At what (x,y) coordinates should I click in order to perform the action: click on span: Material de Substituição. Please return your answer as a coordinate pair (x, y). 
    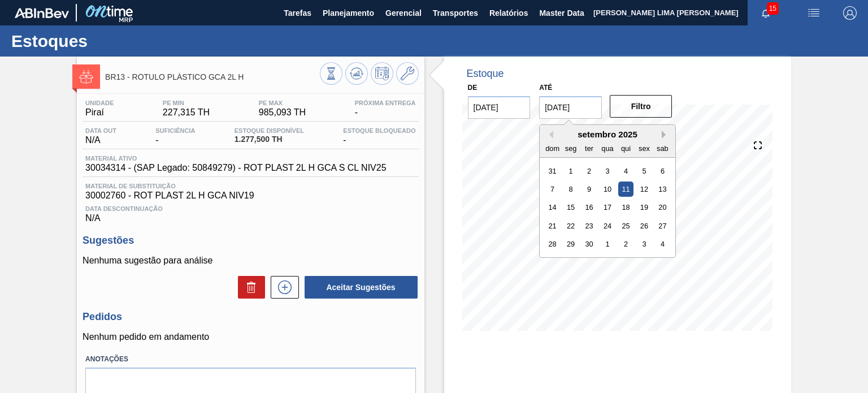
    Looking at the image, I should click on (250, 186).